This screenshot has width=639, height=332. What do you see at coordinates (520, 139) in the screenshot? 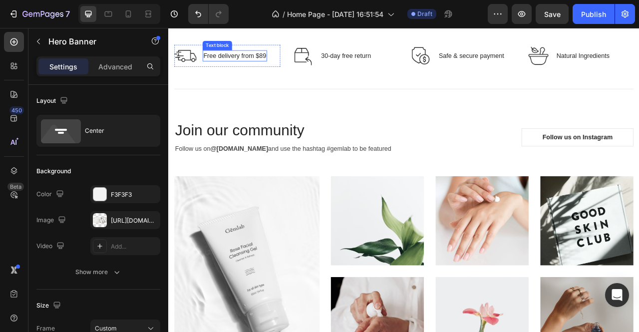
I see `a: Follow us on Instagram` at bounding box center [520, 139].